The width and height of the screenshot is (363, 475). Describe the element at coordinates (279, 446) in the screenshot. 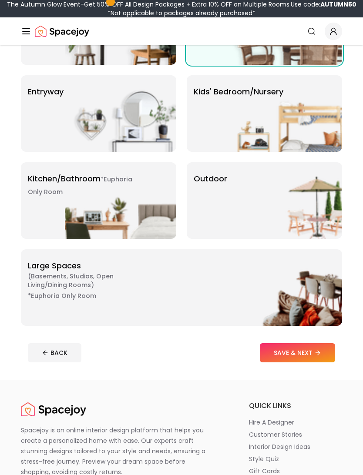

I see `p: interior design ideas` at that location.